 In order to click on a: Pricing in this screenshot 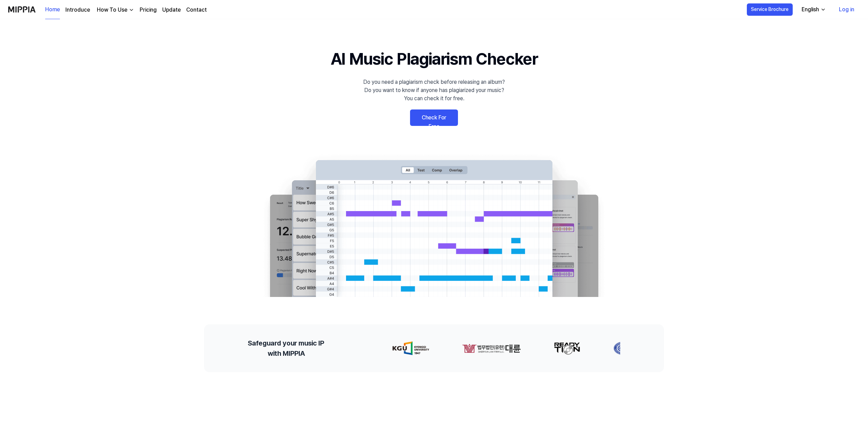, I will do `click(148, 10)`.